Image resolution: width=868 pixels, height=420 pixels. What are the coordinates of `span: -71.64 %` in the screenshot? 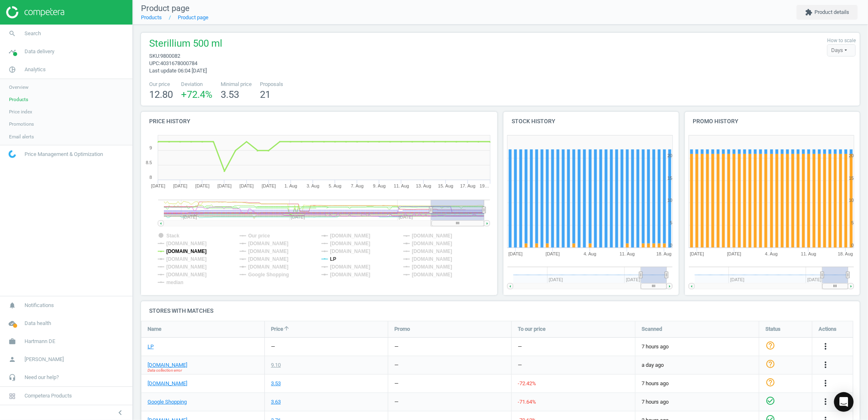 It's located at (527, 401).